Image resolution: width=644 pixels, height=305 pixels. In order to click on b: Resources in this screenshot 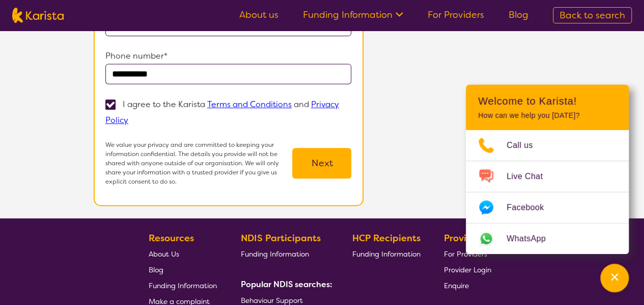, I will do `click(171, 238)`.